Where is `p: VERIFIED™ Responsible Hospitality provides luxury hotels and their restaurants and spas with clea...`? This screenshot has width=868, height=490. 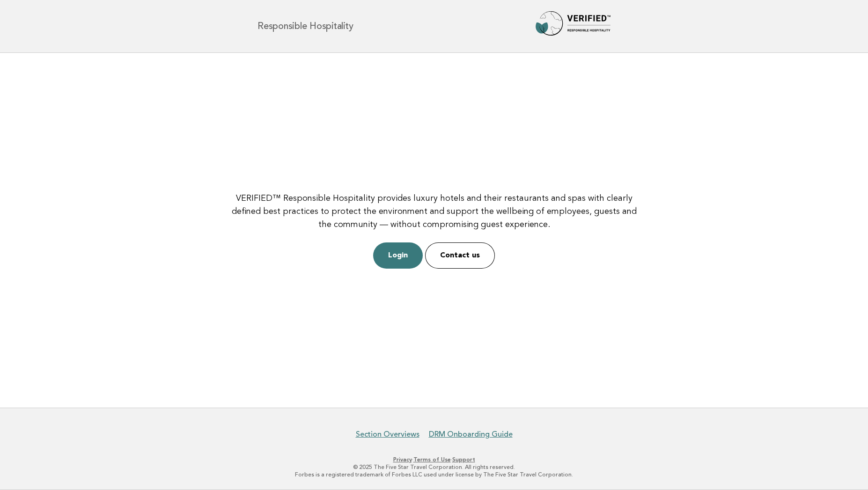
p: VERIFIED™ Responsible Hospitality provides luxury hotels and their restaurants and spas with clea... is located at coordinates (434, 212).